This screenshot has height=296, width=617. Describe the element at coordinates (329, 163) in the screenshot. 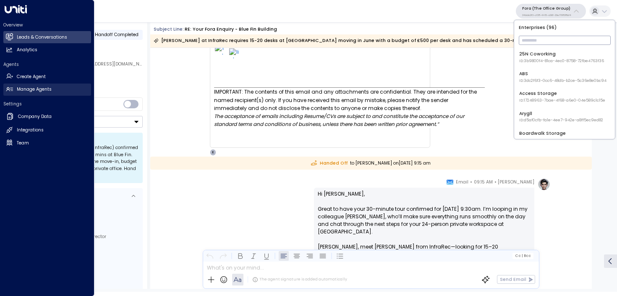

I see `span: Handed Off` at that location.